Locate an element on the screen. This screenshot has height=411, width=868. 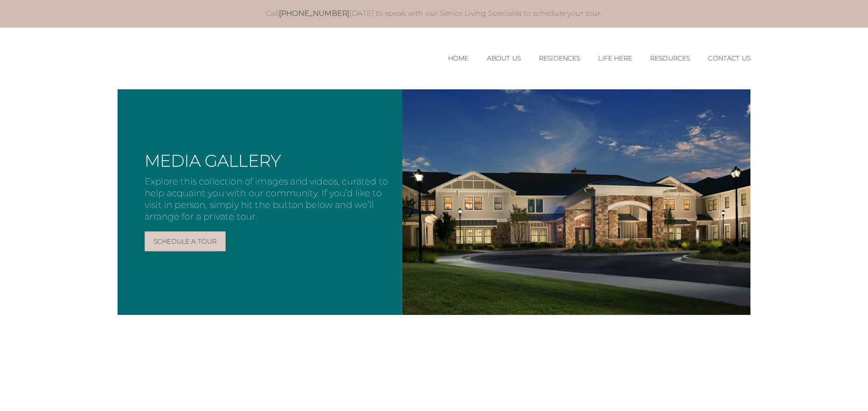
h2: Media Gallery is located at coordinates (269, 160).